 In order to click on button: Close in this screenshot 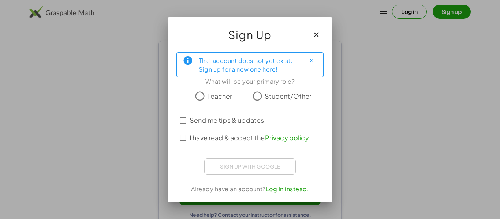, I will do `click(312, 61)`.